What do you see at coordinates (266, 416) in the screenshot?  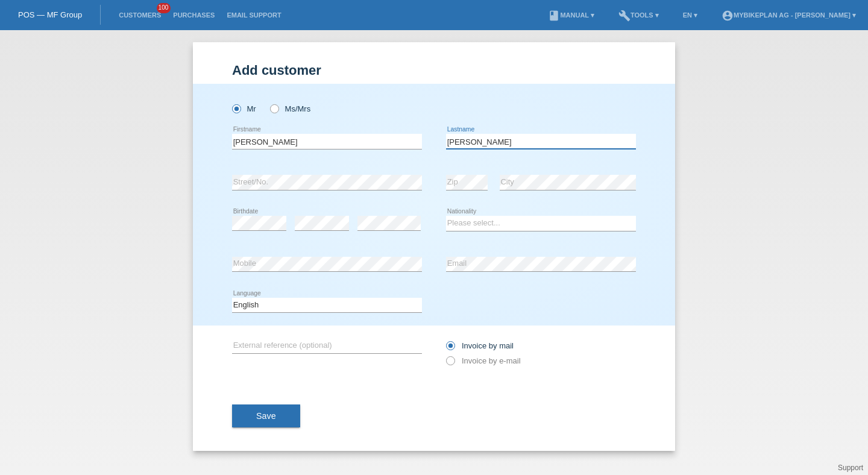 I see `button: Save` at bounding box center [266, 416].